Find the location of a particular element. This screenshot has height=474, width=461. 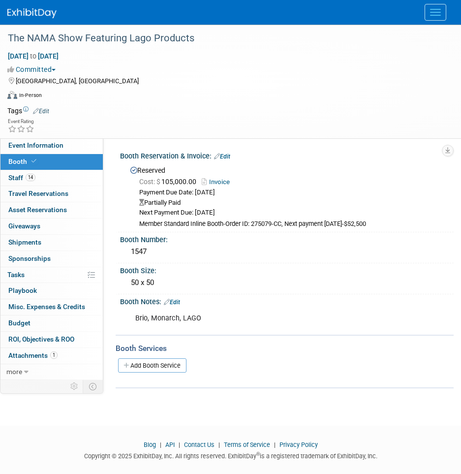

a: Giveaways is located at coordinates (52, 226).